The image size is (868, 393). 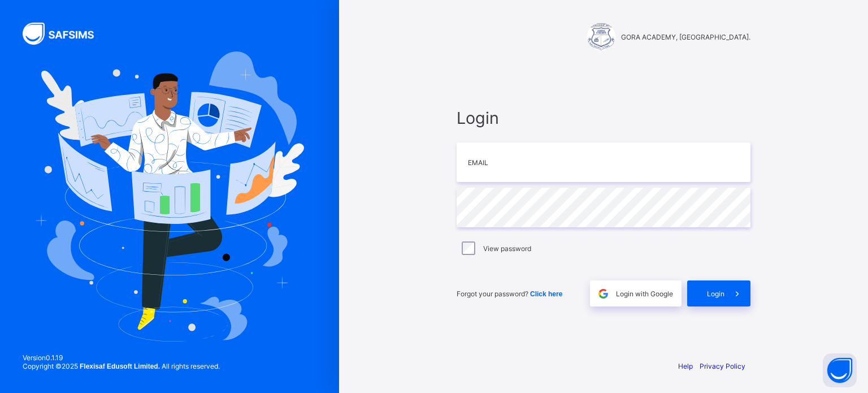 I want to click on span: Forgot your password?, so click(x=509, y=294).